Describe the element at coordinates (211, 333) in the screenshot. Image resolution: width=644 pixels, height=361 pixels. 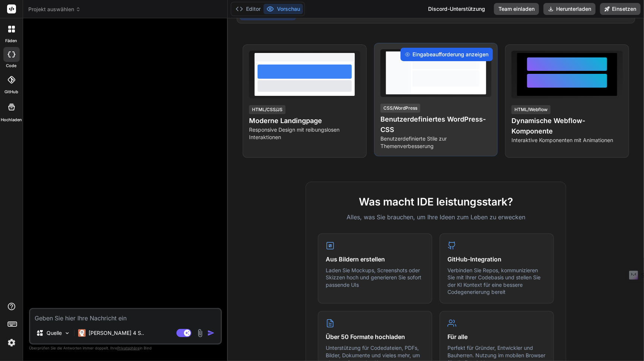
I see `img: Symbol` at that location.